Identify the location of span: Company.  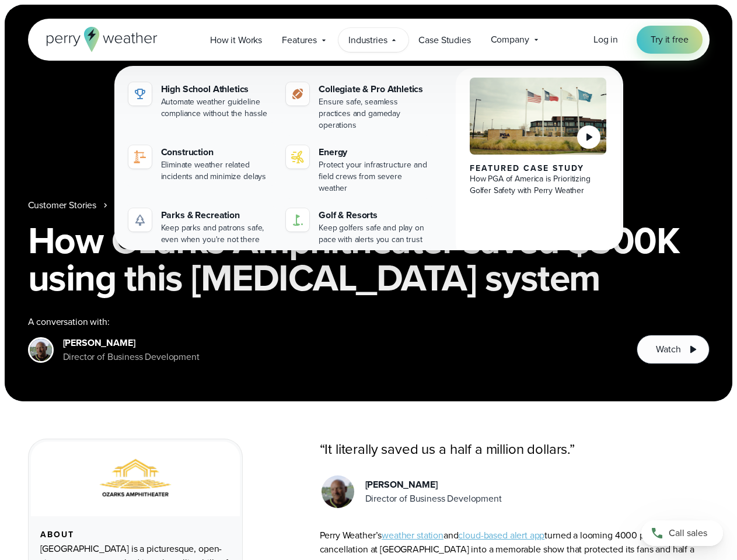
(510, 40).